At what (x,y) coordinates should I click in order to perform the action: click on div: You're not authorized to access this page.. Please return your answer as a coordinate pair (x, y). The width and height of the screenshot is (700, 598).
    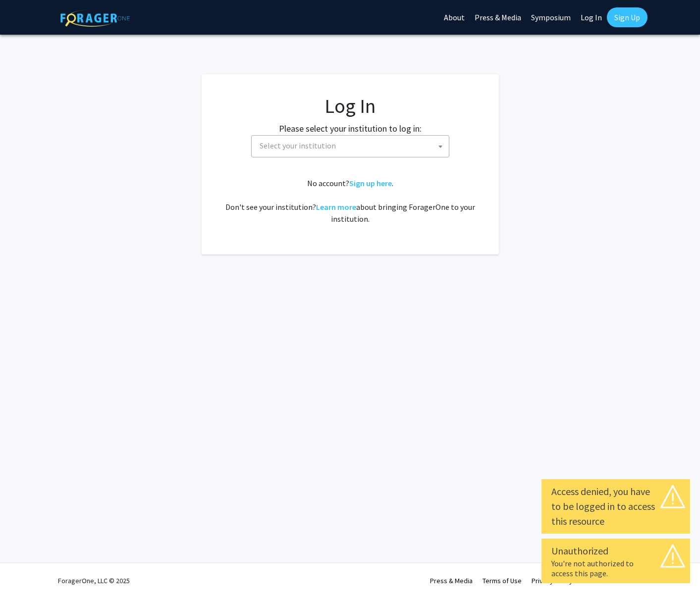
    Looking at the image, I should click on (616, 569).